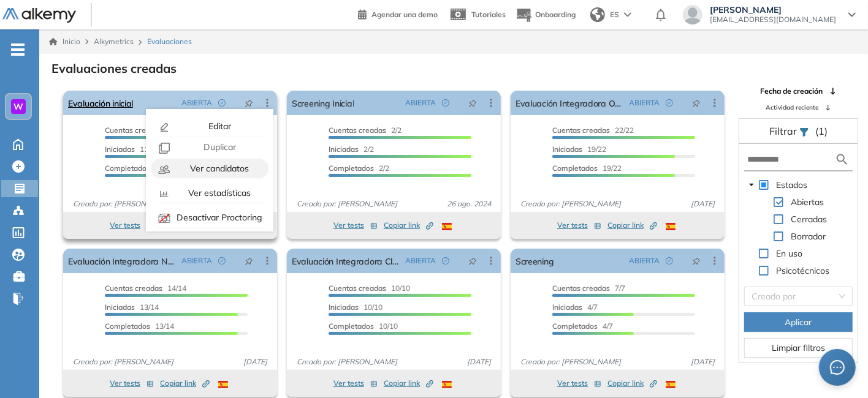 The image size is (868, 398). I want to click on button: Limpiar filtros, so click(798, 348).